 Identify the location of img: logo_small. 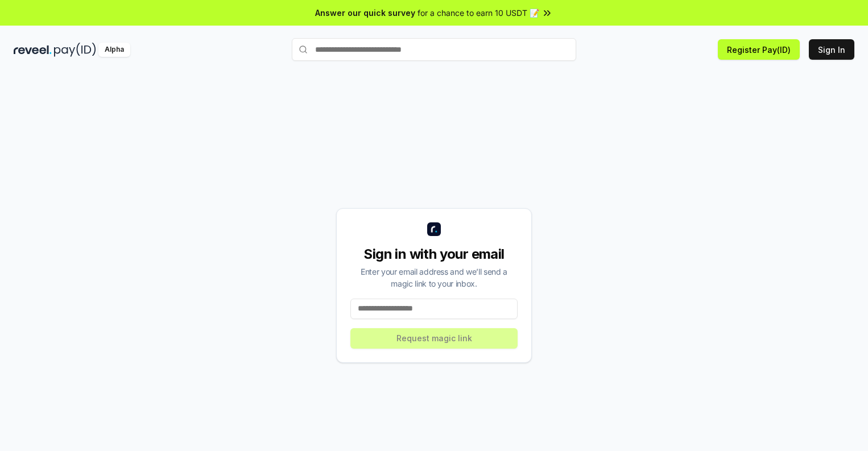
(434, 229).